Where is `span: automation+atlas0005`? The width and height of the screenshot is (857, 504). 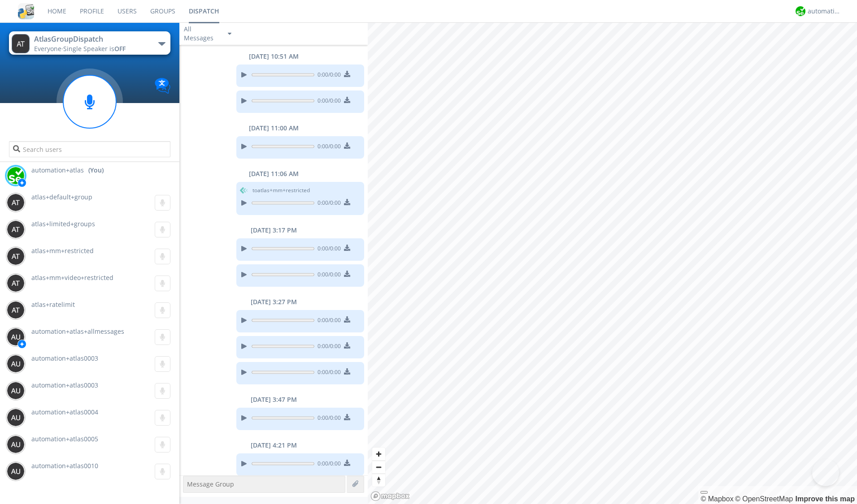
span: automation+atlas0005 is located at coordinates (64, 439).